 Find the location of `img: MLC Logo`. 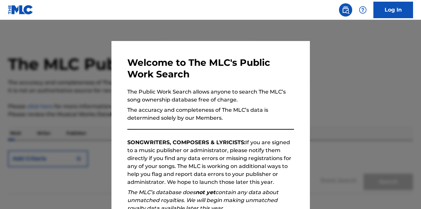

img: MLC Logo is located at coordinates (21, 10).